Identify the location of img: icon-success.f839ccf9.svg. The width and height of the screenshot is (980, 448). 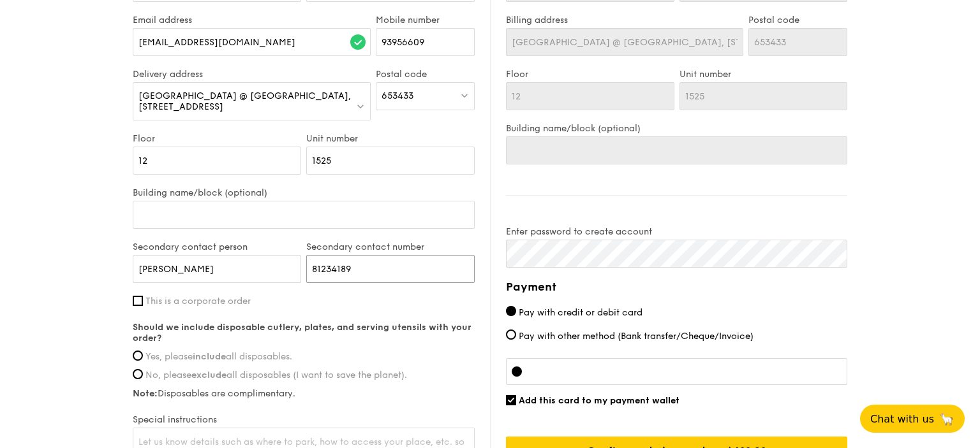
(358, 42).